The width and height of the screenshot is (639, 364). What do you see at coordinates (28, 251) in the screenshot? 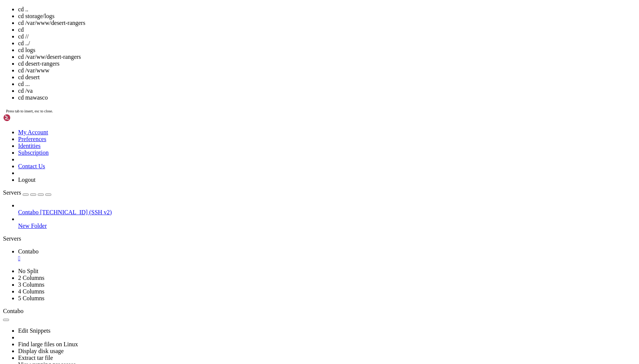
I see `span: Contabo` at bounding box center [28, 251].